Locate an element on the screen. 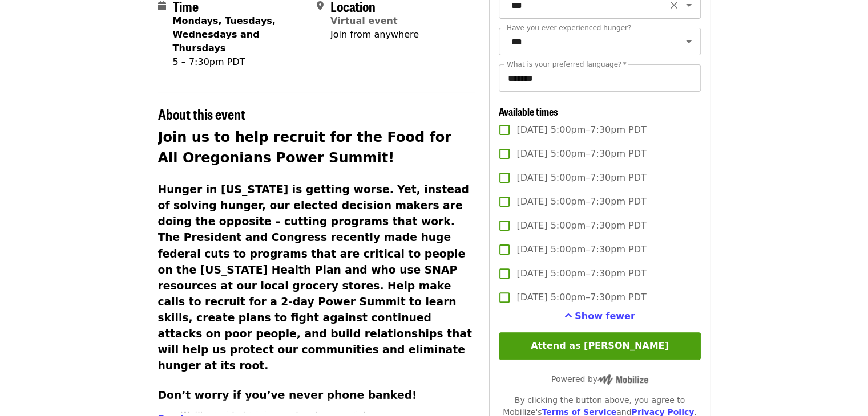 The width and height of the screenshot is (868, 416). label: Have you ever experienced hunger? is located at coordinates (569, 28).